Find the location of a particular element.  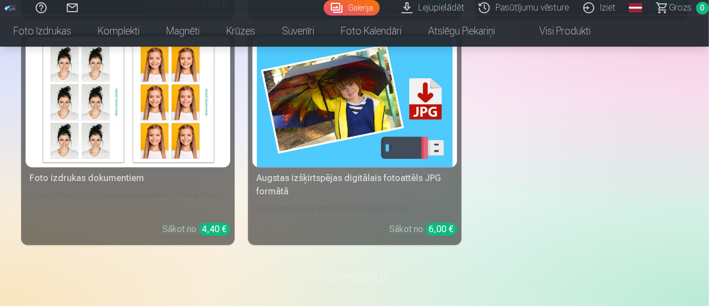

a: Atslēgu piekariņi is located at coordinates (462, 31).